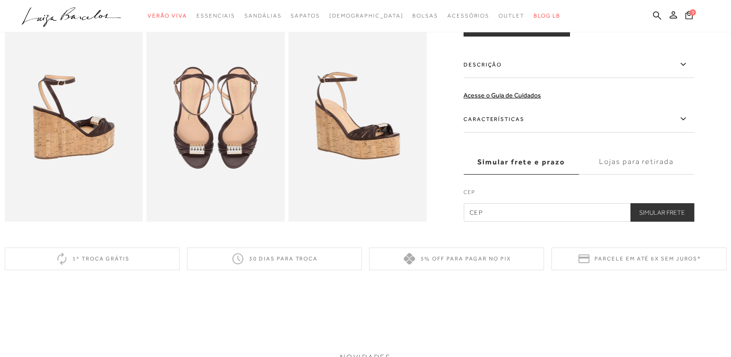  What do you see at coordinates (547, 16) in the screenshot?
I see `a: BLOG LB` at bounding box center [547, 16].